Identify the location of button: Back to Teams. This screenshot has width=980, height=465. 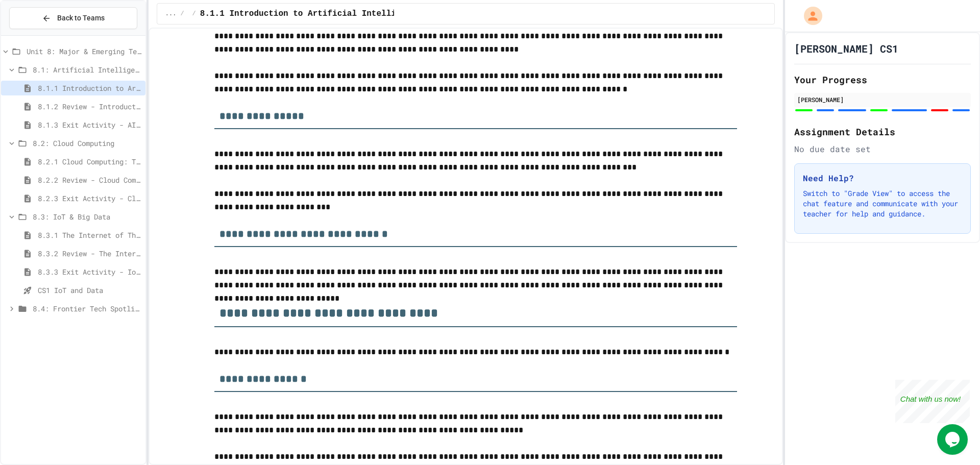
(73, 18).